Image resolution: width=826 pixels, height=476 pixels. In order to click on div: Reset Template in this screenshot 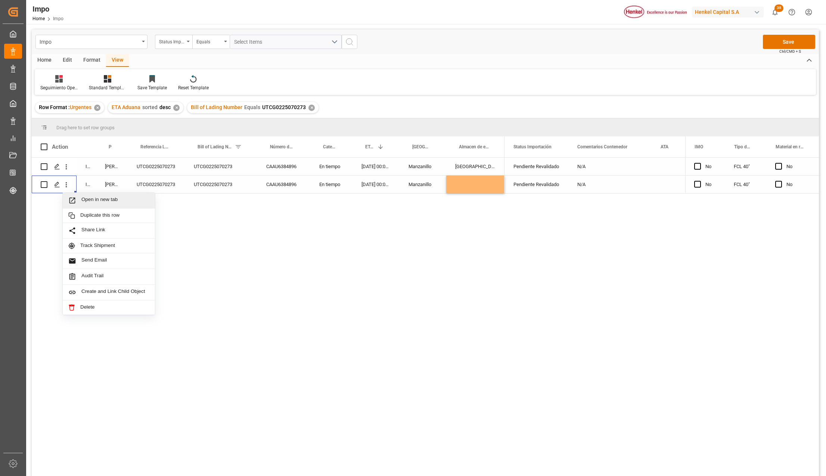, I will do `click(193, 88)`.